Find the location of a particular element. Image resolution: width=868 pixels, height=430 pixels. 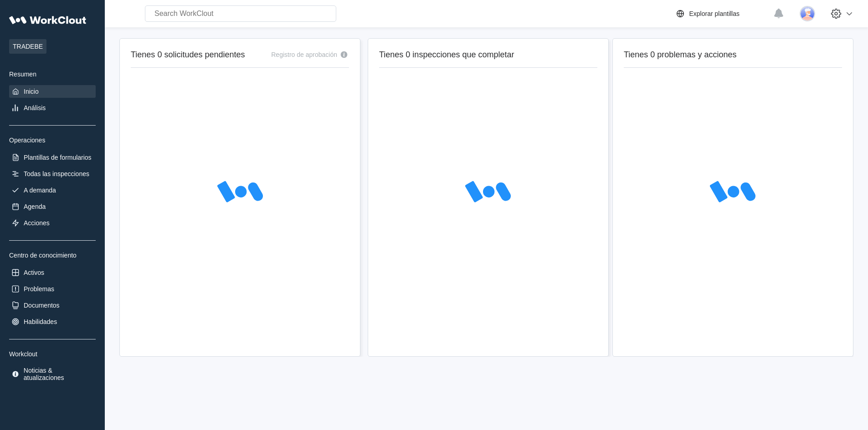

div: Acciones is located at coordinates (37, 223).